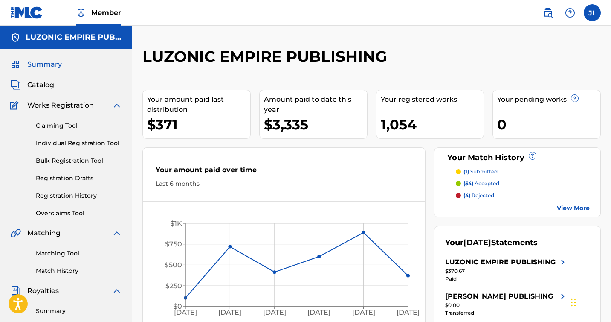  What do you see at coordinates (16, 105) in the screenshot?
I see `img: Works Registration` at bounding box center [16, 105].